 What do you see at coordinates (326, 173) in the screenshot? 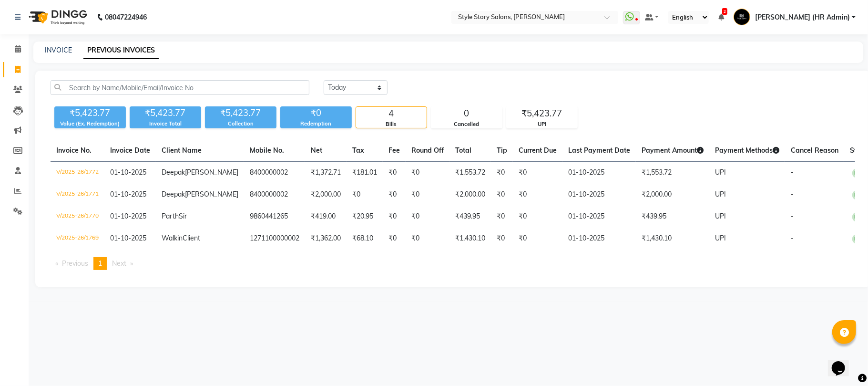
I see `td: ₹1,372.71` at bounding box center [326, 173].